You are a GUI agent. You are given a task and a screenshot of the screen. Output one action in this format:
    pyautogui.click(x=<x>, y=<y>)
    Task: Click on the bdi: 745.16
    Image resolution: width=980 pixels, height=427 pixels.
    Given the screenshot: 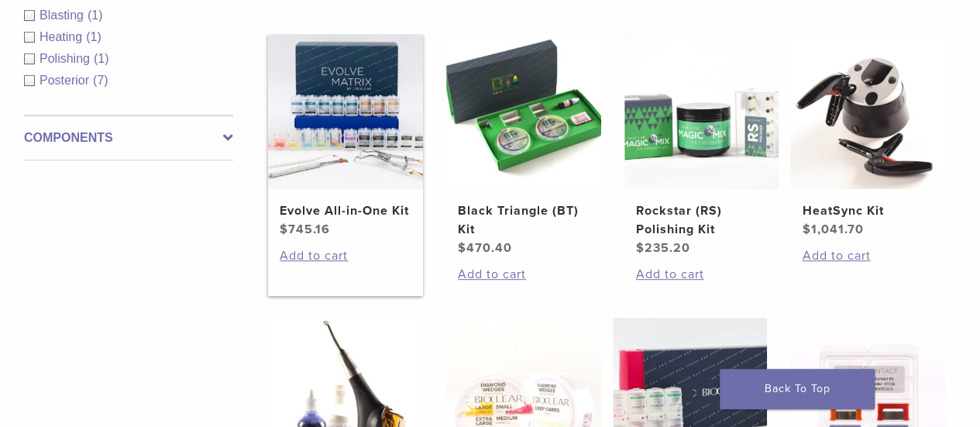 What is the action you would take?
    pyautogui.click(x=304, y=229)
    